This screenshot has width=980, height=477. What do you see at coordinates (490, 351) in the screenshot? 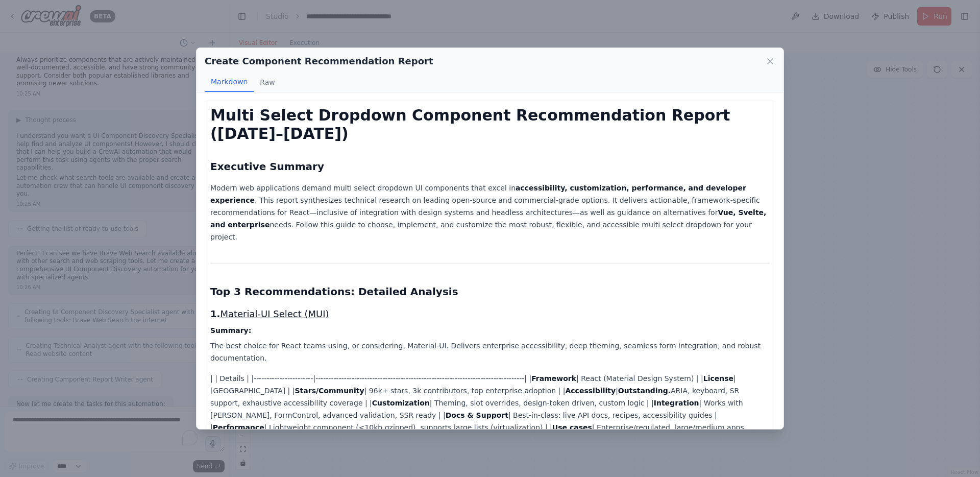
I see `p: The best choice for React teams using, or considering, Material-UI. Delivers enterprise accessibi...` at bounding box center [490, 351].